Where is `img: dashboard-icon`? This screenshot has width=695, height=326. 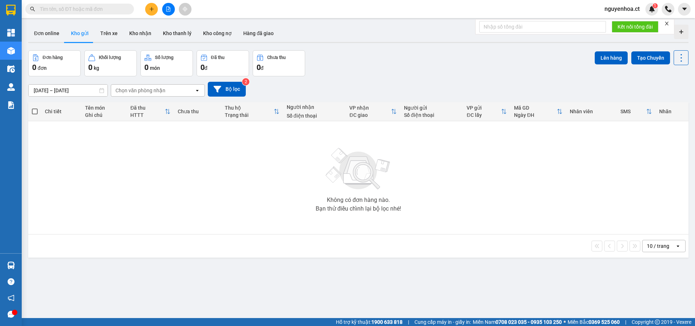 img: dashboard-icon is located at coordinates (11, 33).